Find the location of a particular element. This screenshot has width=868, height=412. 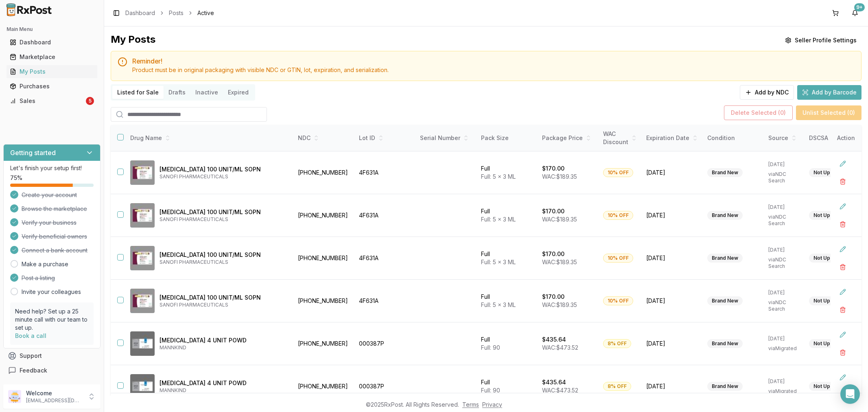

button: Inactive is located at coordinates (206, 93).